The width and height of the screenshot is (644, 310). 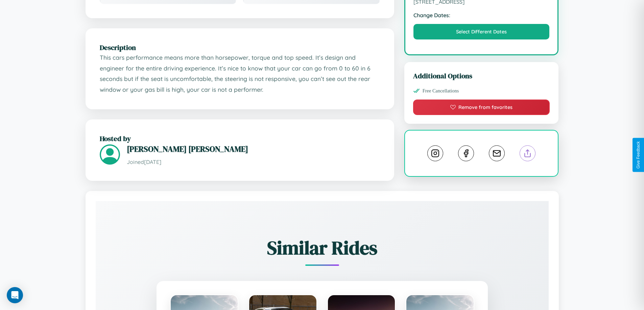 What do you see at coordinates (322, 248) in the screenshot?
I see `h2: Similar Rides` at bounding box center [322, 248].